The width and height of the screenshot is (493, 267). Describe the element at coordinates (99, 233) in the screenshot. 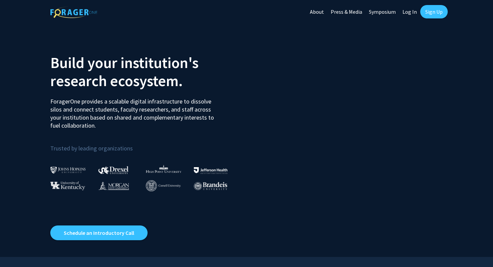

I see `a: Opens in a new tab` at that location.